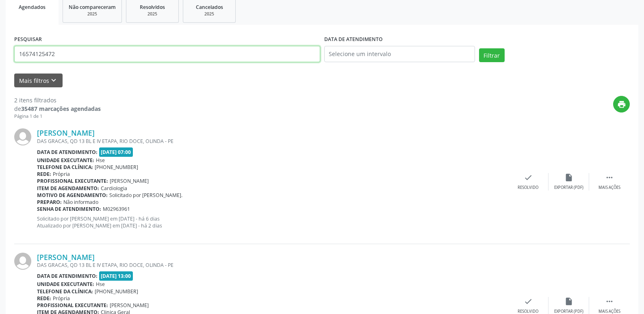 Image resolution: width=644 pixels, height=314 pixels. Describe the element at coordinates (57, 116) in the screenshot. I see `div: Página 1 de 1` at that location.